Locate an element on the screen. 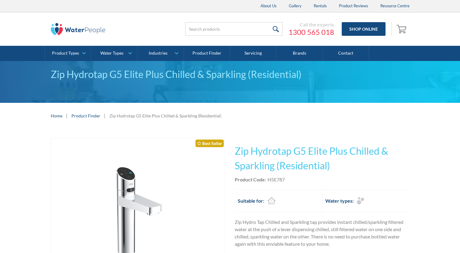 Image resolution: width=460 pixels, height=253 pixels. div: Call the experts is located at coordinates (311, 25).